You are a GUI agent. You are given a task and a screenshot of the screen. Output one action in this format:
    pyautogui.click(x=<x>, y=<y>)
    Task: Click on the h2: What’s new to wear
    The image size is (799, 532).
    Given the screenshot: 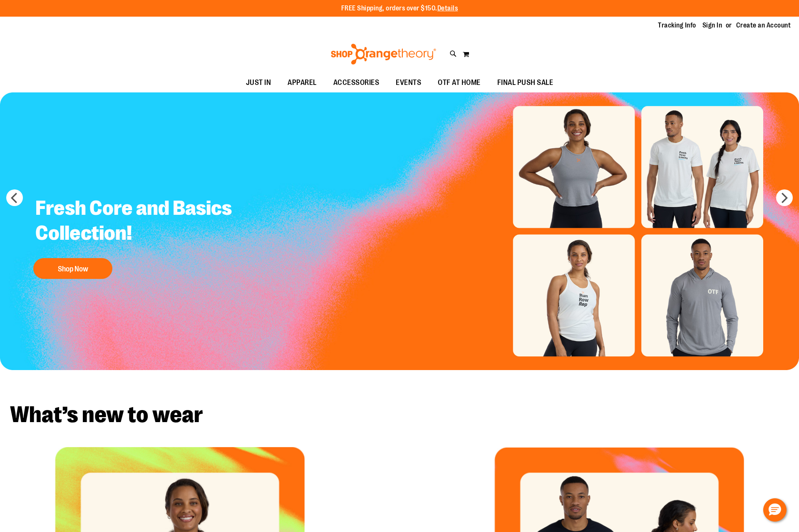 What is the action you would take?
    pyautogui.click(x=400, y=414)
    